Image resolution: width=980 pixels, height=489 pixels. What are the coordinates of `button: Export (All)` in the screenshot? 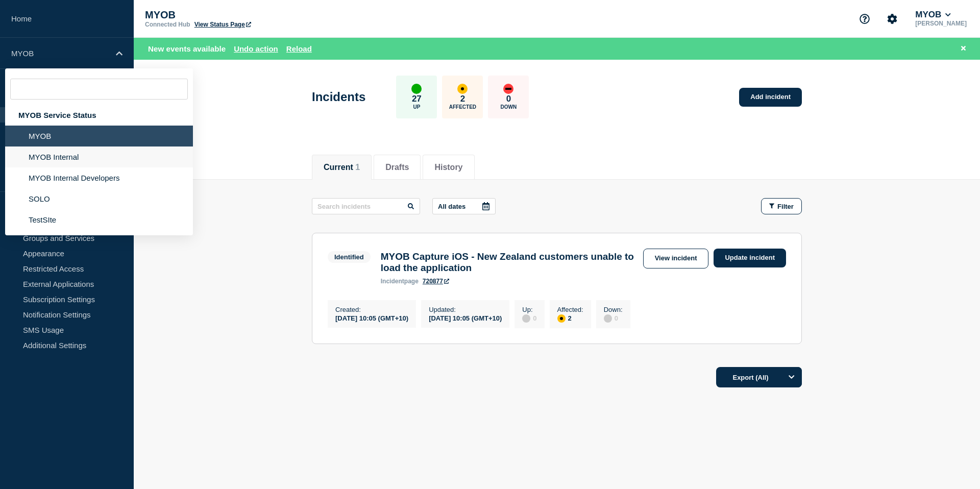 It's located at (760, 378).